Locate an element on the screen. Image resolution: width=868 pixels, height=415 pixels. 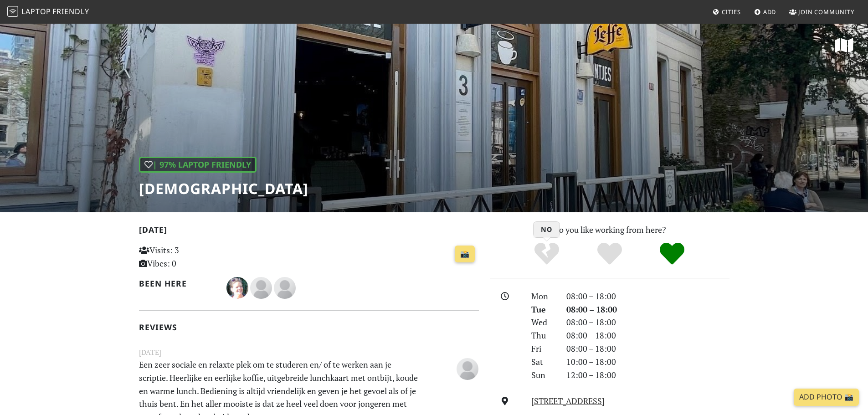
img: 4493-natasja.jpg is located at coordinates (238, 288).